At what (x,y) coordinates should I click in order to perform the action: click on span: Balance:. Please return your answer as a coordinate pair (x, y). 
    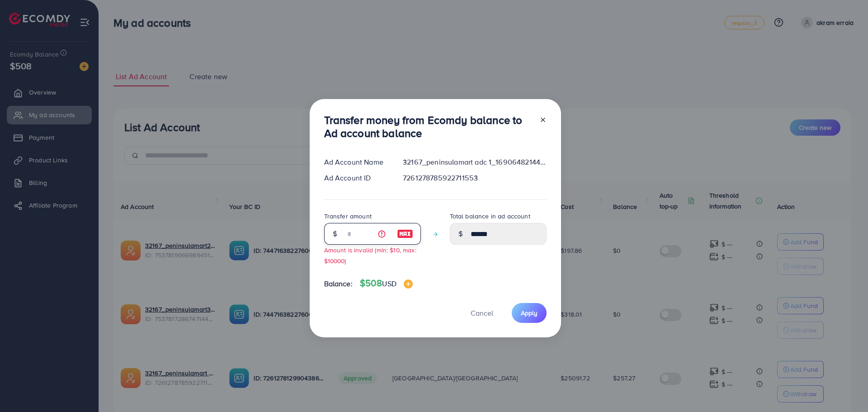
    Looking at the image, I should click on (338, 284).